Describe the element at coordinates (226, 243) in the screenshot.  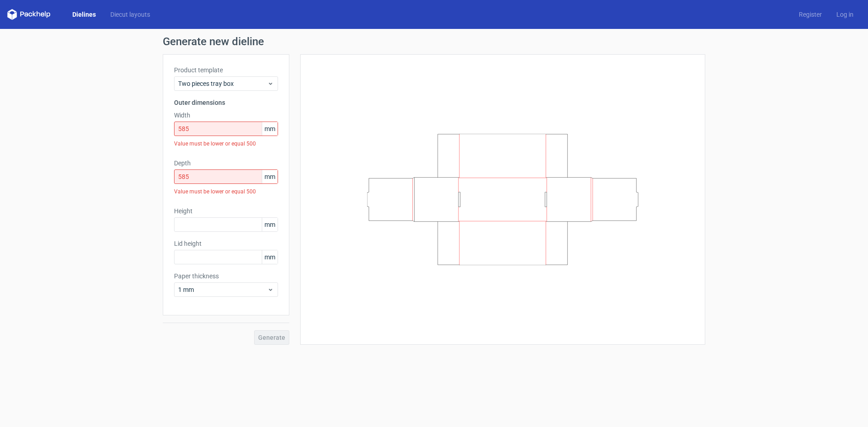
I see `label: Lid height` at that location.